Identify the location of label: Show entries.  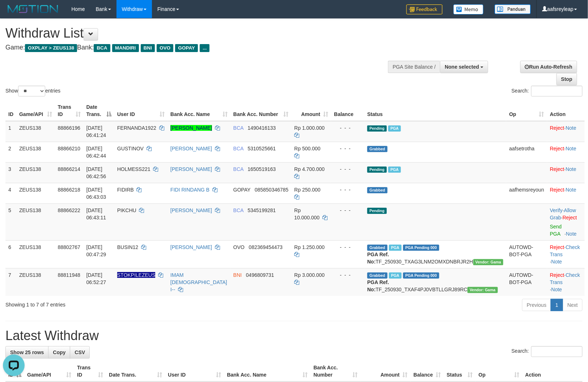
(33, 91).